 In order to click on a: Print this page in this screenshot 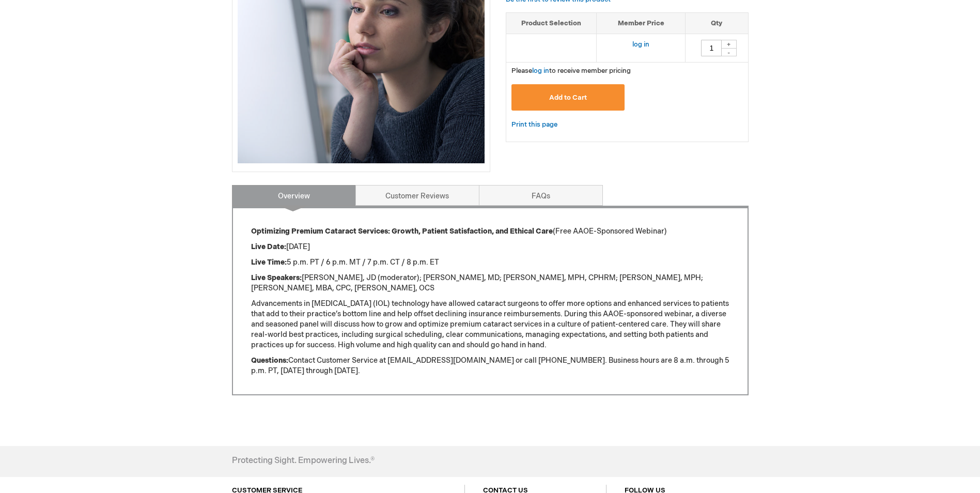, I will do `click(534, 125)`.